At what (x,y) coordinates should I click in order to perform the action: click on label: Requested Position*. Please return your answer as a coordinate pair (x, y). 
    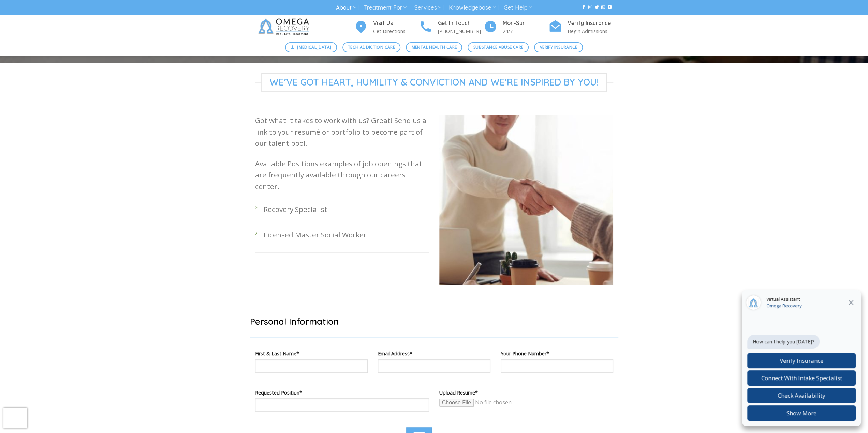
    Looking at the image, I should click on (342, 393).